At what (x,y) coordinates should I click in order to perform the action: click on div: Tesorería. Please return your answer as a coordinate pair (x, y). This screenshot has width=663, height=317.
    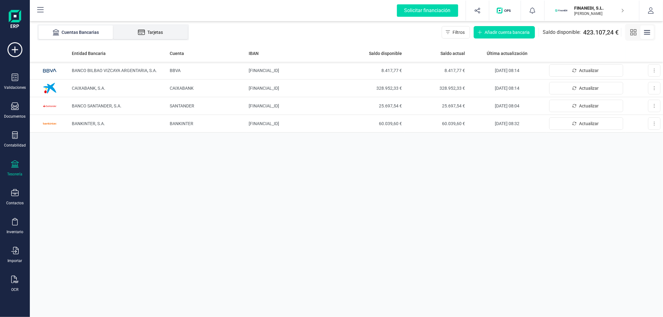
    Looking at the image, I should click on (15, 174).